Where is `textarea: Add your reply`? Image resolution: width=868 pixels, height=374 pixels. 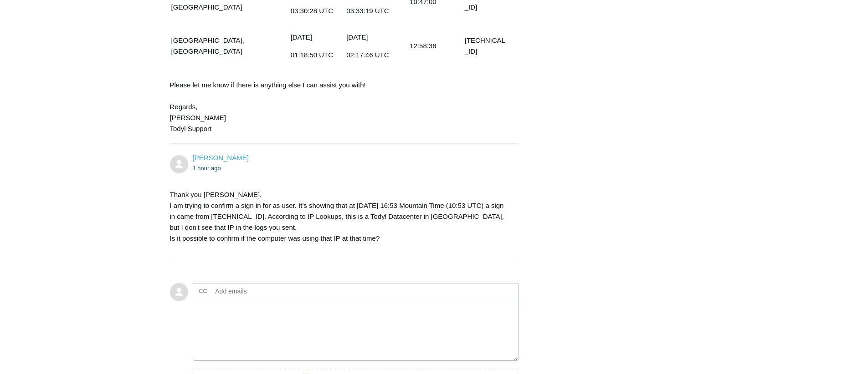 textarea: Add your reply is located at coordinates (356, 330).